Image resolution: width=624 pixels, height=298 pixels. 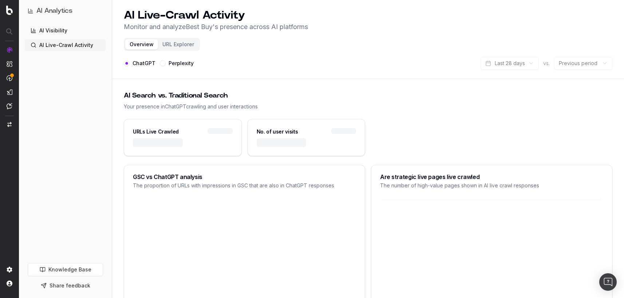 I want to click on div: The number of high-value pages shown in AI live crawl responses, so click(x=491, y=186).